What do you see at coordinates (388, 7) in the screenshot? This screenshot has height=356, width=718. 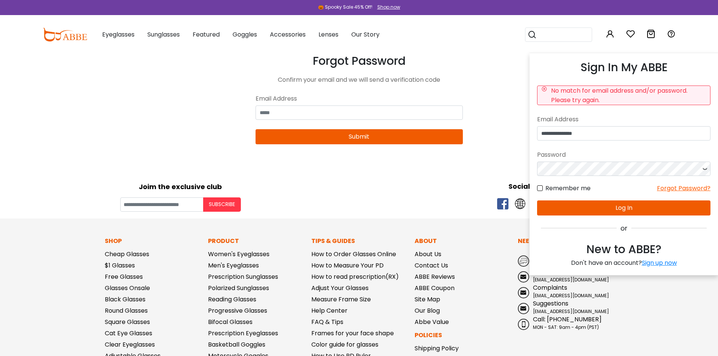 I see `div: Shop now` at bounding box center [388, 7].